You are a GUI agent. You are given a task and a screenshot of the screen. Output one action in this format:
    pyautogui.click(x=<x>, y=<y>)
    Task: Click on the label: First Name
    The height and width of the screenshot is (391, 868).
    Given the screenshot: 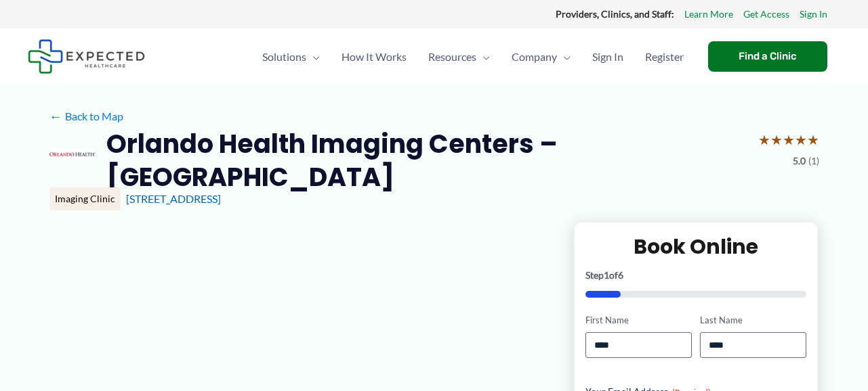 What is the action you would take?
    pyautogui.click(x=639, y=320)
    